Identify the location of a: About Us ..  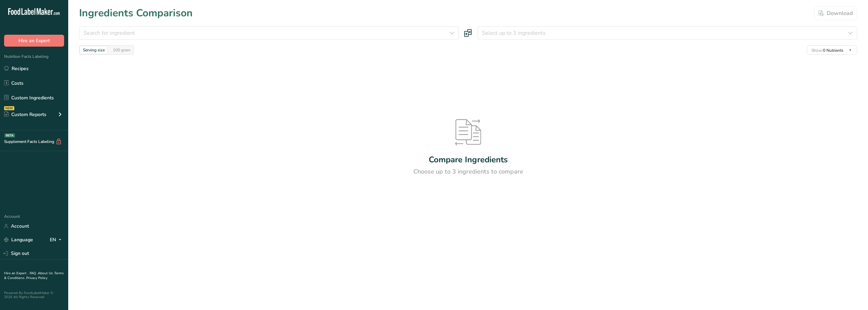
(46, 273).